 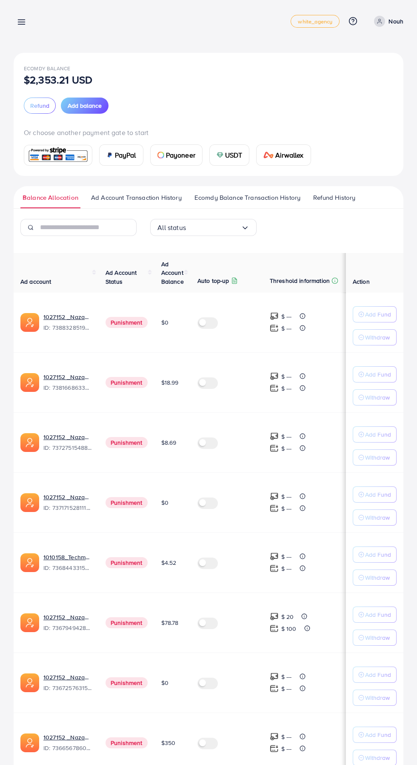 What do you see at coordinates (172, 272) in the screenshot?
I see `span: Ad Account Balance` at bounding box center [172, 272].